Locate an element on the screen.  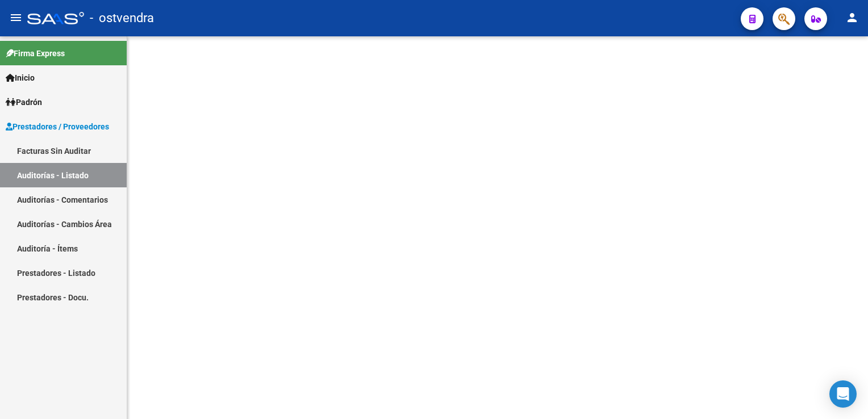
mat-icon: menu is located at coordinates (16, 17).